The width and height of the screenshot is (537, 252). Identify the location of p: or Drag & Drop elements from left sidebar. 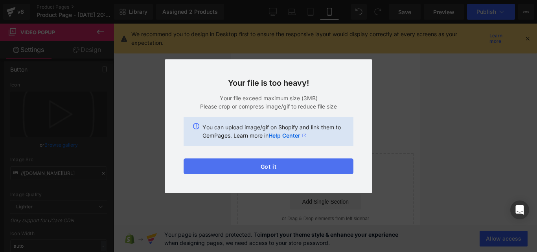
(94, 195).